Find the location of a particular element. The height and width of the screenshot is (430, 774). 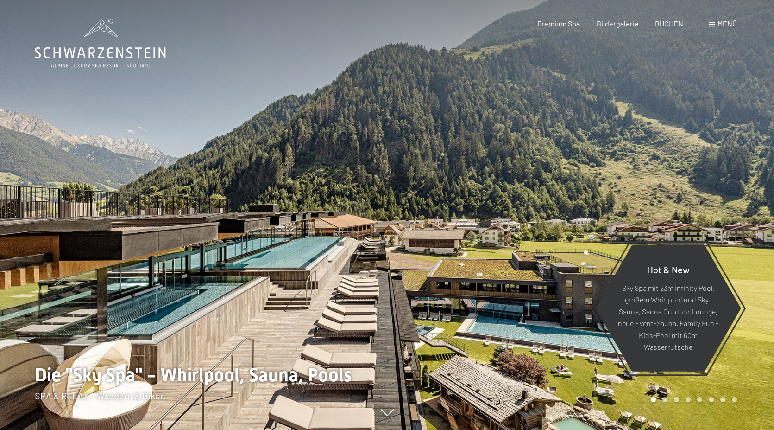

a: Hot & New Sky Spa mit 23m Infinity Pool, großem Whirlpool und Sky-Sauna, Sauna Outdoor Lounge, ne... is located at coordinates (668, 308).